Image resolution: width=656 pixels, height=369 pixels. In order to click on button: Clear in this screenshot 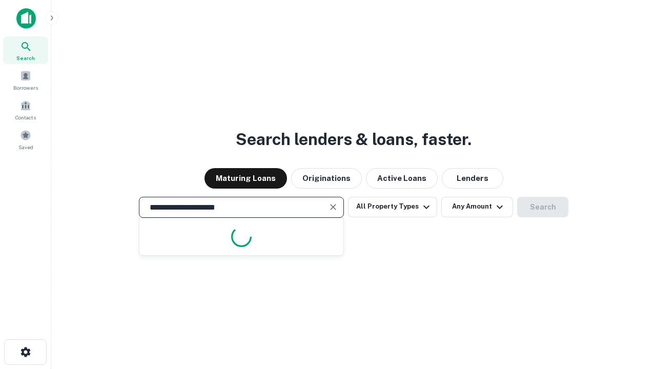, I will do `click(333, 207)`.